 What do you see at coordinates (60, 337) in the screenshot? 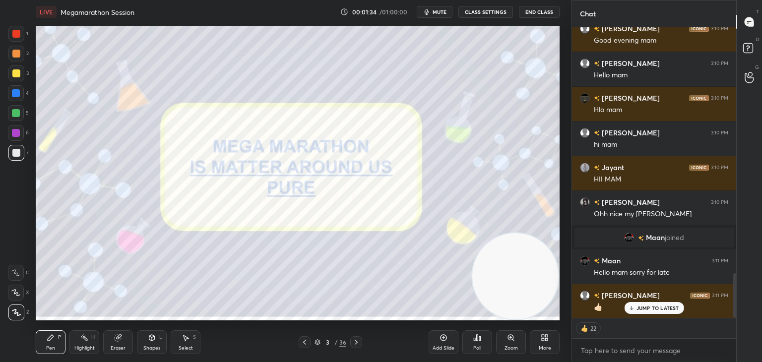
I see `div: P` at bounding box center [60, 337].